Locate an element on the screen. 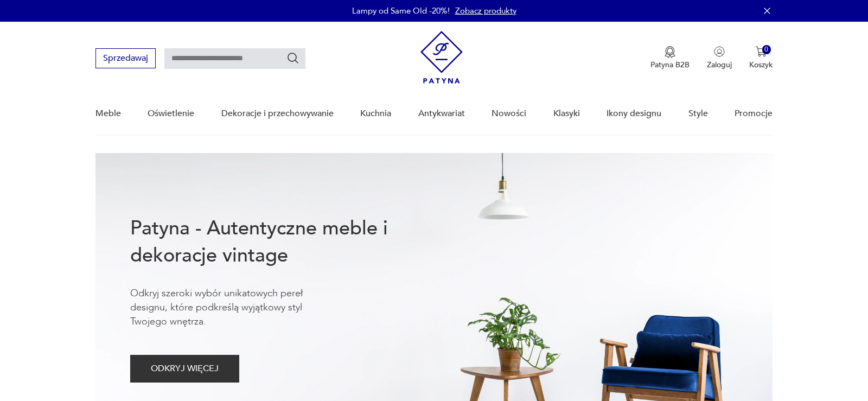 This screenshot has height=401, width=868. img: Patyna - sklep z meblami i dekoracjami vintage is located at coordinates (441, 57).